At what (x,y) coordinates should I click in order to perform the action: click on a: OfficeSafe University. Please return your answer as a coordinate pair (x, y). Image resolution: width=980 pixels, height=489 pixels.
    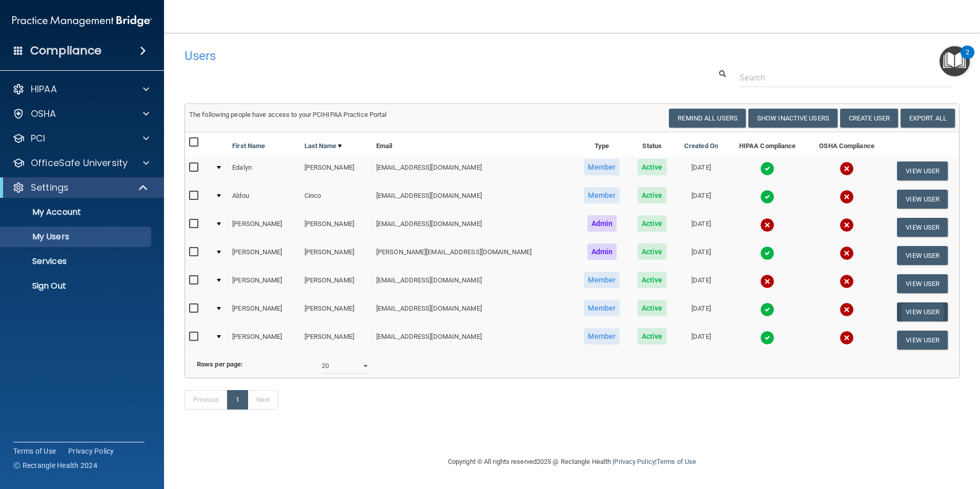
    Looking at the image, I should click on (80, 163).